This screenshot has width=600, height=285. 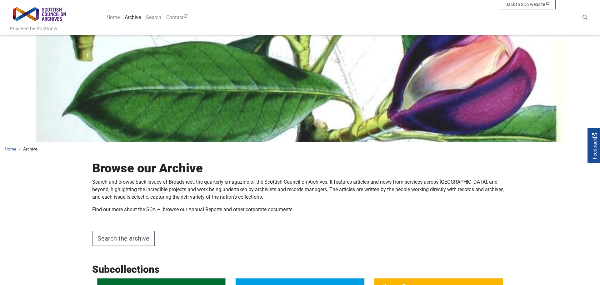 I want to click on h2: Subcollections, so click(x=126, y=269).